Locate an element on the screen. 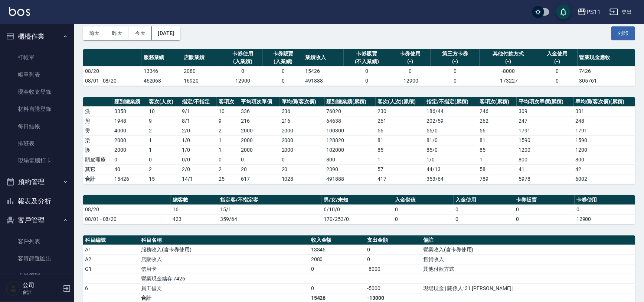  td: 85 / 0 is located at coordinates (452, 150).